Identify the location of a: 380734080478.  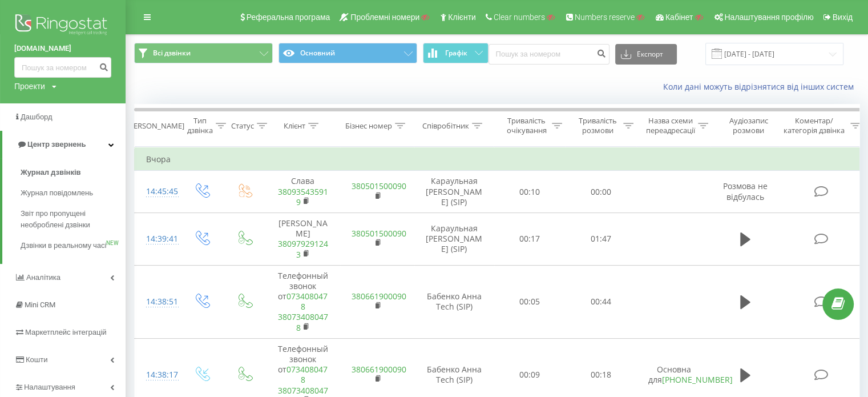
(303, 322).